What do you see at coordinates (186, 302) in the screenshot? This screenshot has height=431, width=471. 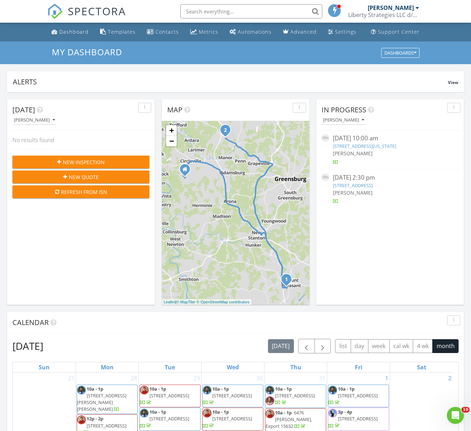 I see `a: © MapTiler` at bounding box center [186, 302].